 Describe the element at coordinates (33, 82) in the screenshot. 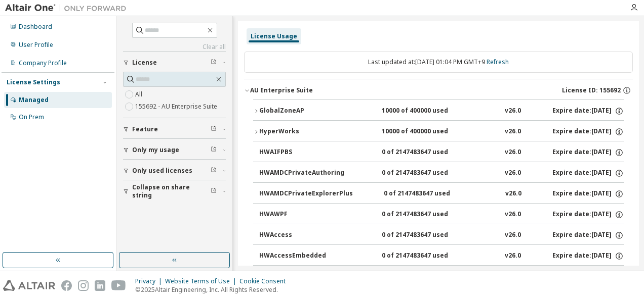

I see `div: License Settings` at that location.